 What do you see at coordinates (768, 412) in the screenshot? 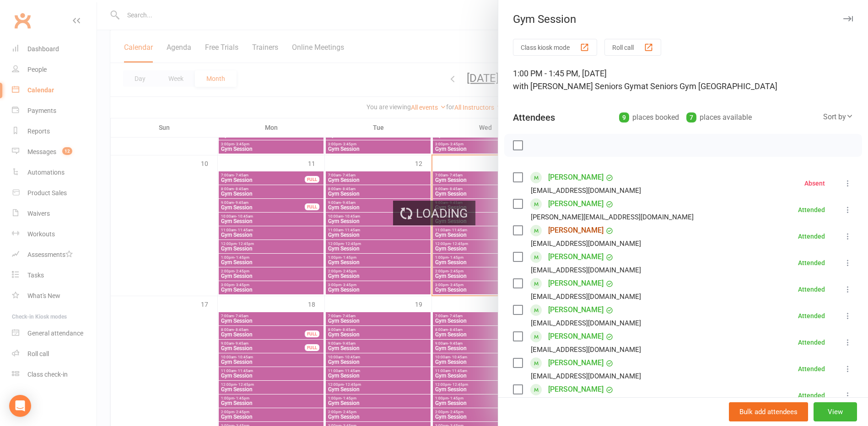
I see `button: Bulk add attendees` at bounding box center [768, 412].